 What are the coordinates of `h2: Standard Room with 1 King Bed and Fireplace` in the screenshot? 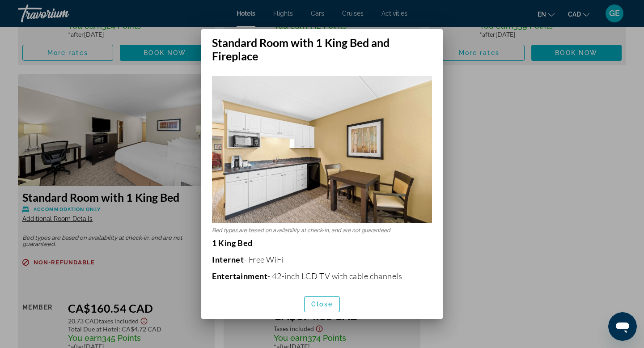 It's located at (322, 46).